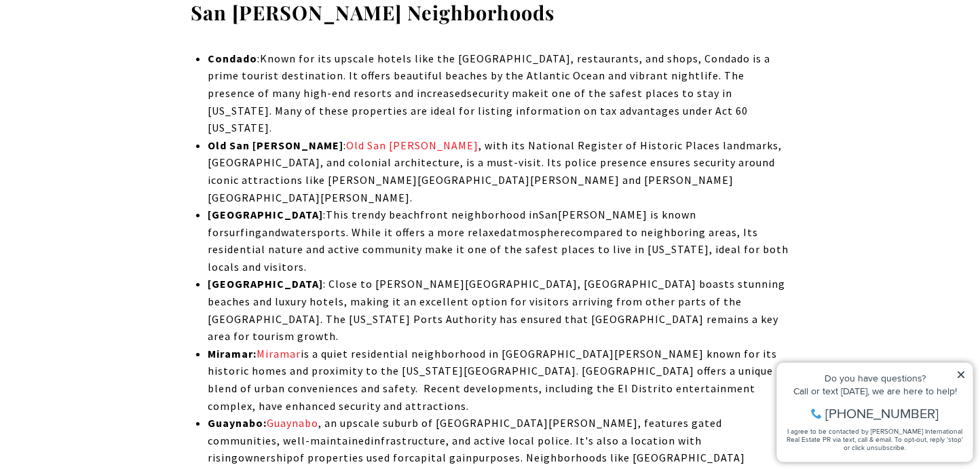 This screenshot has height=469, width=980. I want to click on span: infrastructure, so click(407, 441).